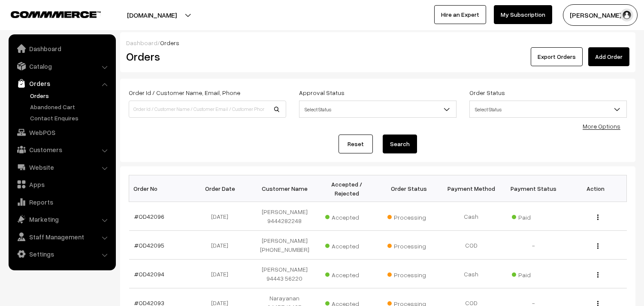 The width and height of the screenshot is (644, 306). What do you see at coordinates (460, 15) in the screenshot?
I see `a: Hire an Expert` at bounding box center [460, 15].